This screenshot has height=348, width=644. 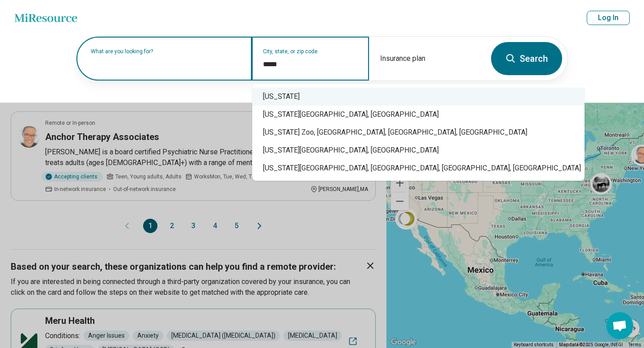 I want to click on div: Open chat, so click(x=620, y=326).